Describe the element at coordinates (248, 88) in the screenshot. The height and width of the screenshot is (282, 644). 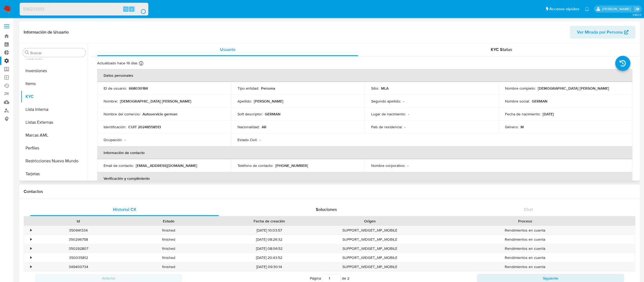
I see `p: Tipo entidad :` at that location.